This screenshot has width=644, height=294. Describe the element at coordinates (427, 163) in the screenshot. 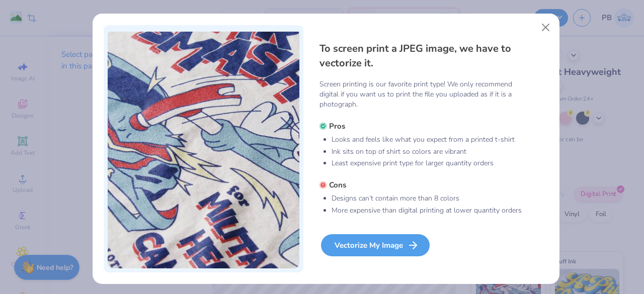

I see `li: Least expensive print type for larger quantity orders` at that location.